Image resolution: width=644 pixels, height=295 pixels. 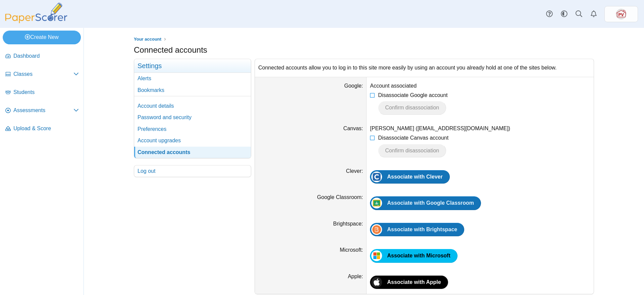 What do you see at coordinates (422, 229) in the screenshot?
I see `span: Associate with Brightspace` at bounding box center [422, 229].